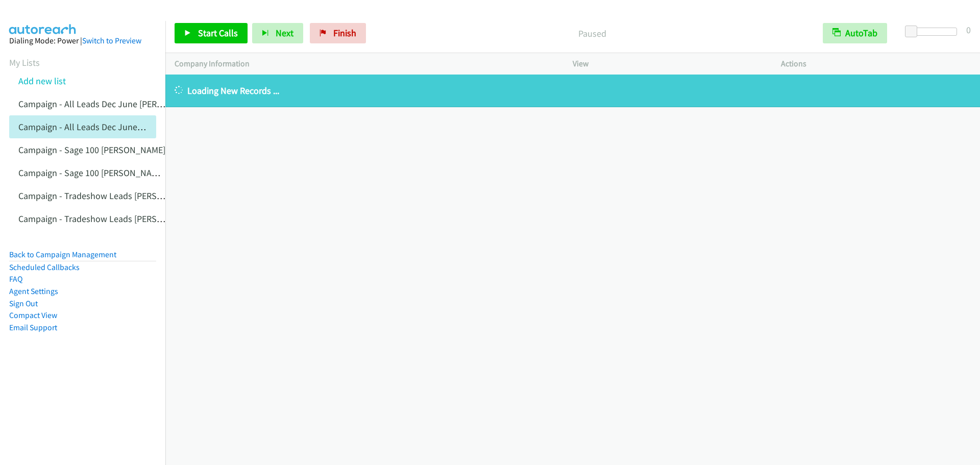 Image resolution: width=980 pixels, height=465 pixels. Describe the element at coordinates (218, 32) in the screenshot. I see `span: Start Calls` at that location.